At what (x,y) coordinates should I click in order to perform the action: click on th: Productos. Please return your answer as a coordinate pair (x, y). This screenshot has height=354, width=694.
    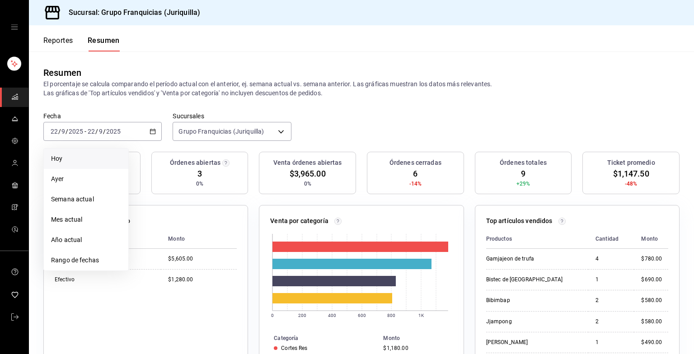
    Looking at the image, I should click on (537, 239).